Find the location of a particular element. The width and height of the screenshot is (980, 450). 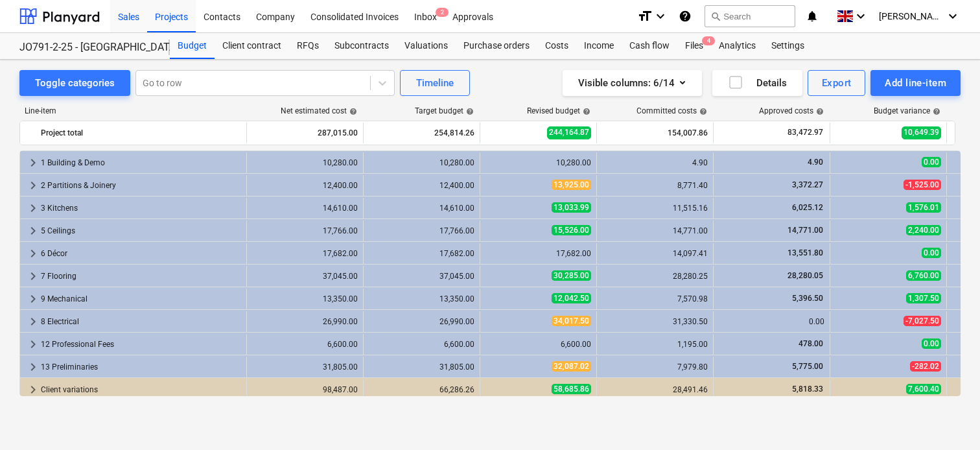

div: 13 Preliminaries is located at coordinates (140, 367).